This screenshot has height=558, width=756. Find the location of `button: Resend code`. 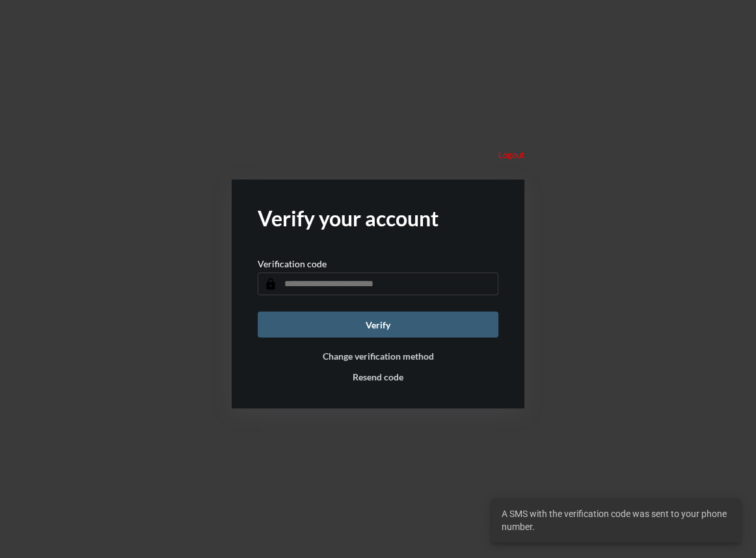

button: Resend code is located at coordinates (378, 377).